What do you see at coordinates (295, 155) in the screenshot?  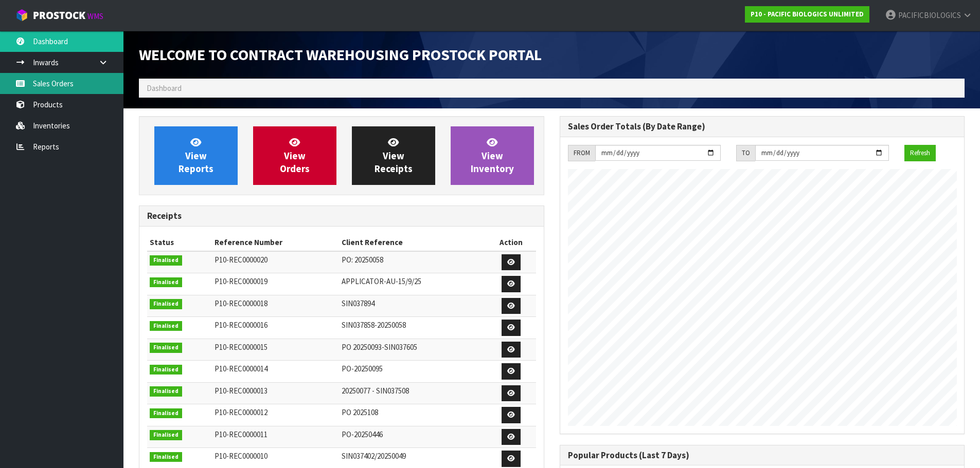 I see `span: View Orders` at bounding box center [295, 155].